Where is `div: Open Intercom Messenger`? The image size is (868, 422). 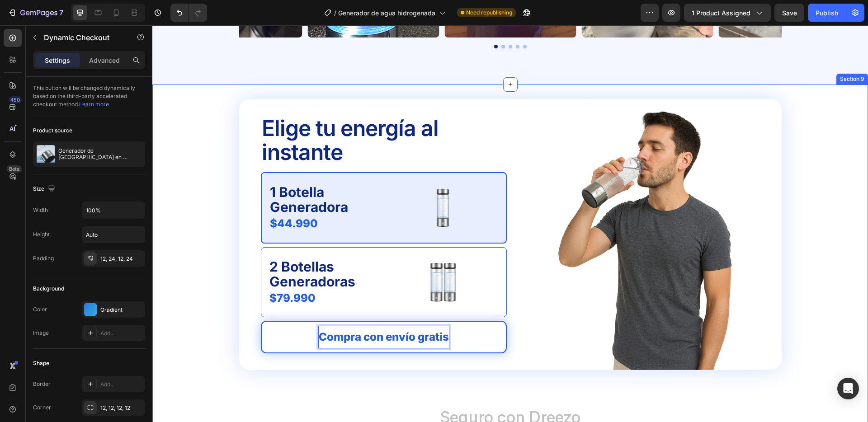
div: Open Intercom Messenger is located at coordinates (848, 389).